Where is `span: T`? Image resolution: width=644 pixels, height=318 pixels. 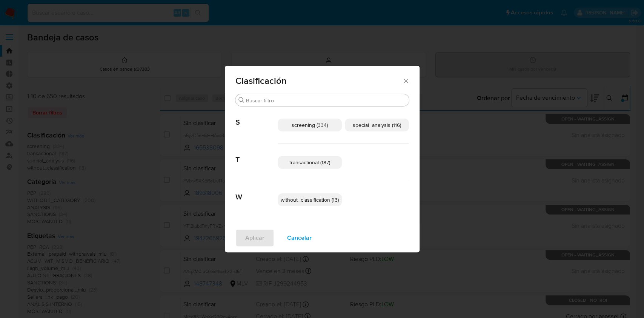
span: T is located at coordinates (257, 154).